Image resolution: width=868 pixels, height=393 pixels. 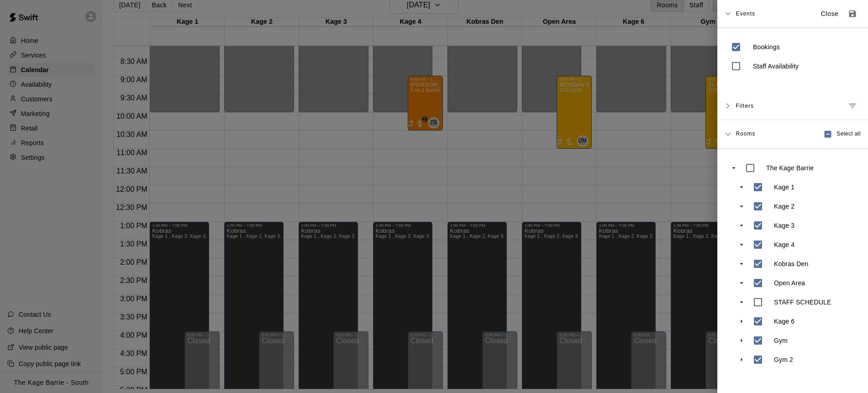 What do you see at coordinates (784, 187) in the screenshot?
I see `p: Kage 1` at bounding box center [784, 187].